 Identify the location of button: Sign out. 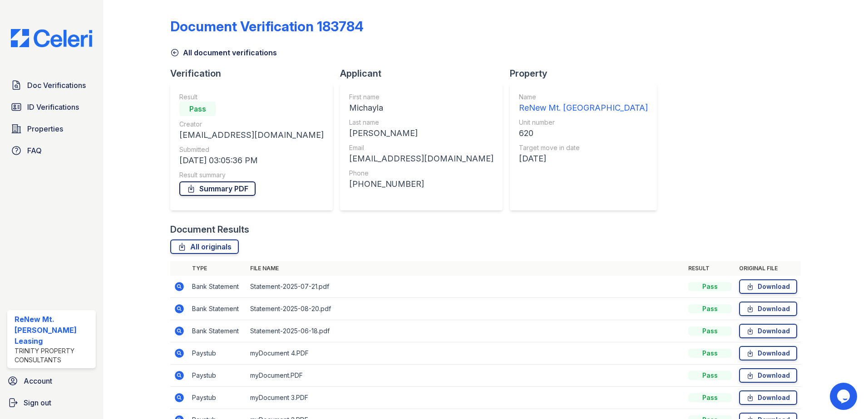
(51, 403).